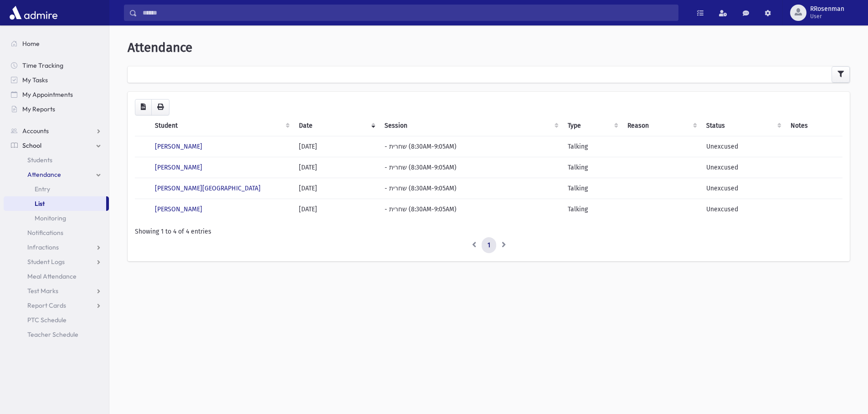 The image size is (868, 414). What do you see at coordinates (36, 80) in the screenshot?
I see `span: My Tasks` at bounding box center [36, 80].